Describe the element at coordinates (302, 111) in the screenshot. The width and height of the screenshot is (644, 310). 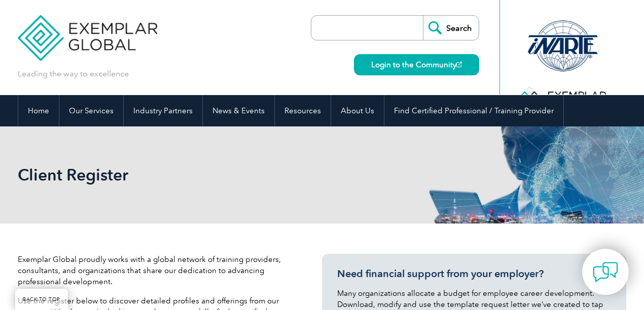
I see `a: Resources` at that location.